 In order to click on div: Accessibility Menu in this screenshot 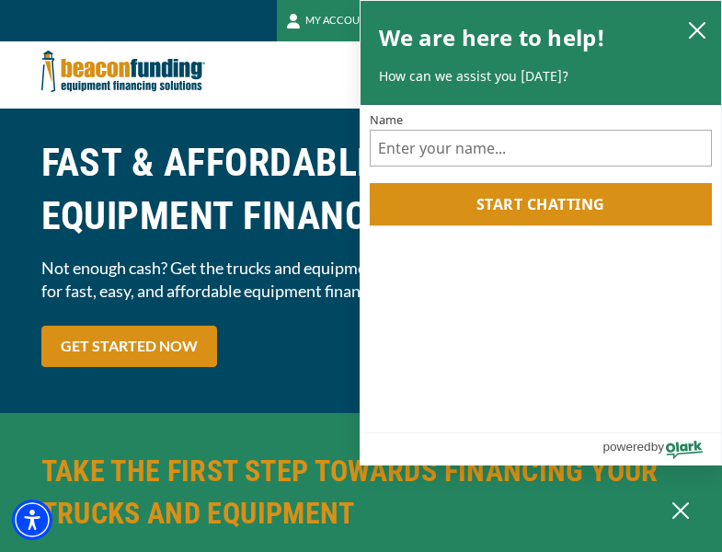, I will do `click(32, 520)`.